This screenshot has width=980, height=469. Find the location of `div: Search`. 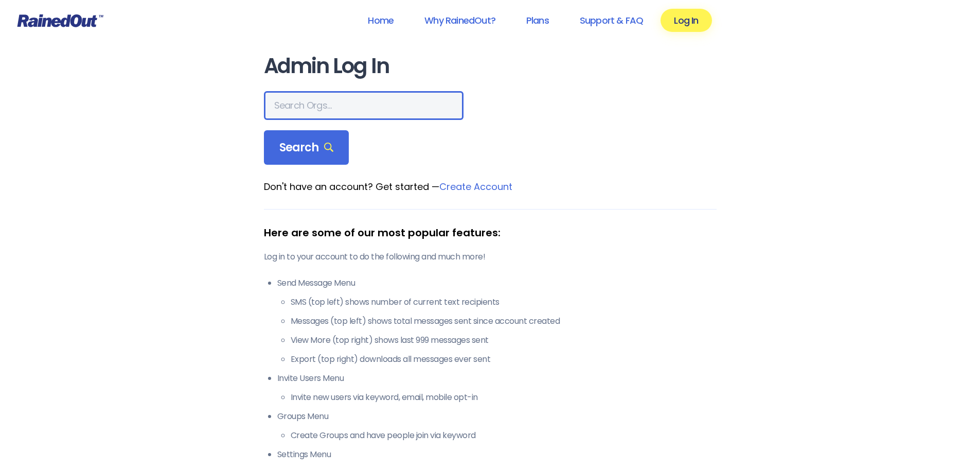

div: Search is located at coordinates (306, 147).